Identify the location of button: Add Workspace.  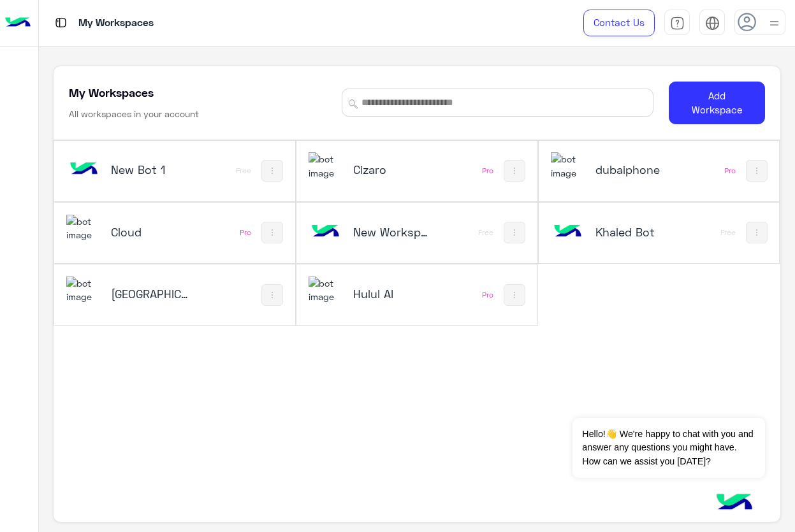
(716, 103).